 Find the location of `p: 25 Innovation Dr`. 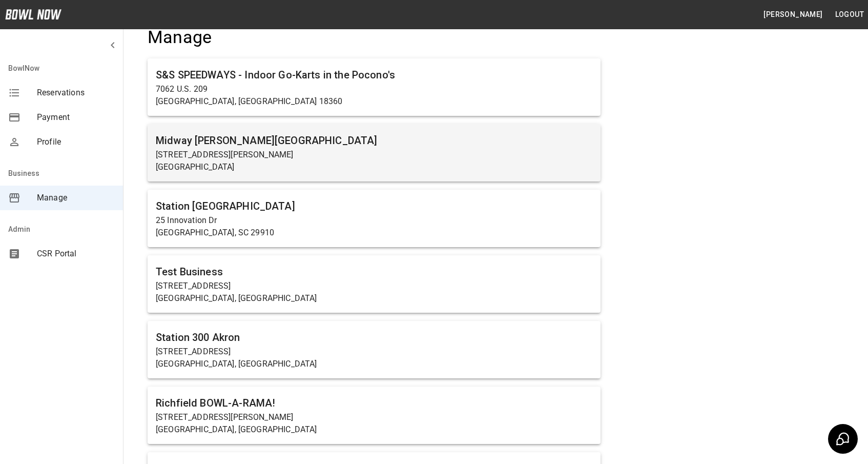

p: 25 Innovation Dr is located at coordinates (374, 221).